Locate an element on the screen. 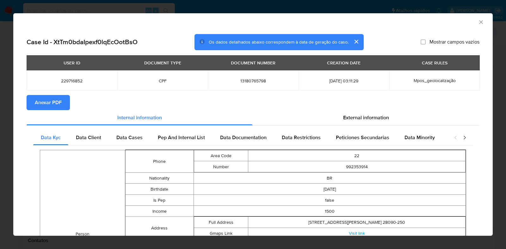 The height and width of the screenshot is (249, 506). span: Data Restrictions is located at coordinates (301, 137).